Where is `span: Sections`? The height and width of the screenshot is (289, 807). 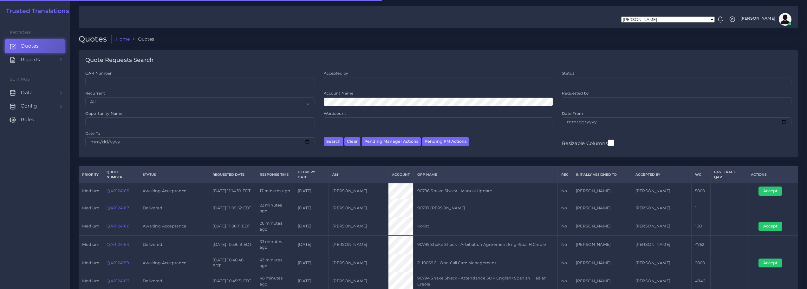 span: Sections is located at coordinates (20, 32).